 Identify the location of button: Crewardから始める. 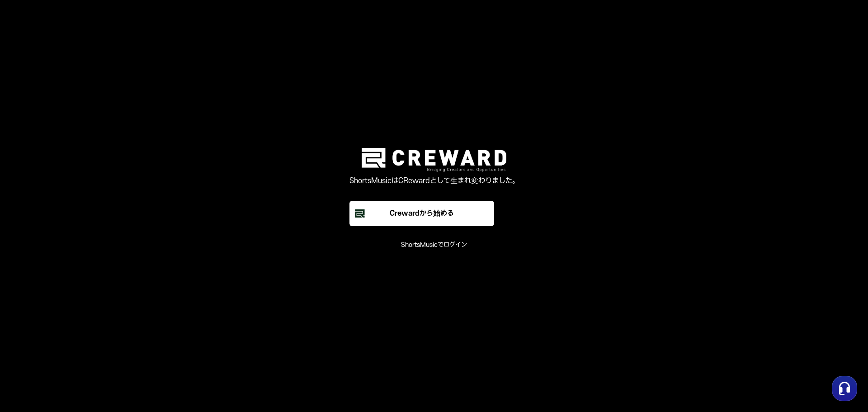
(422, 213).